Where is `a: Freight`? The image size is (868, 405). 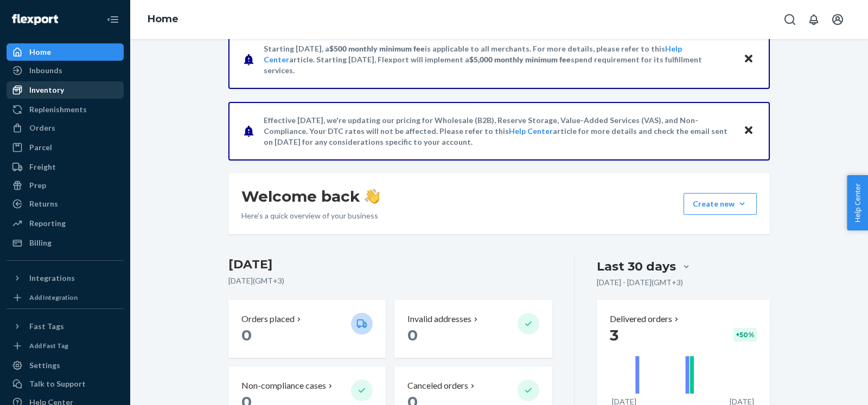
a: Freight is located at coordinates (65, 167).